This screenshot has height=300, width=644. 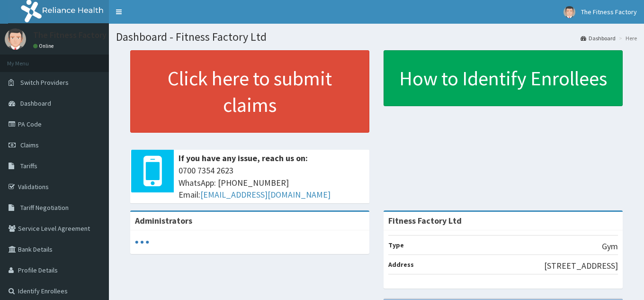 I want to click on p: The Fitness Factory, so click(x=69, y=35).